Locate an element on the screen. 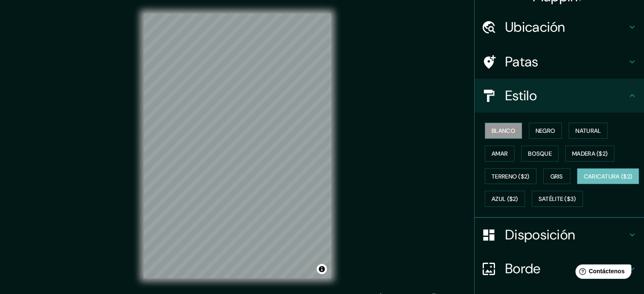 The width and height of the screenshot is (644, 294). font: Terreno ($2) is located at coordinates (511, 177).